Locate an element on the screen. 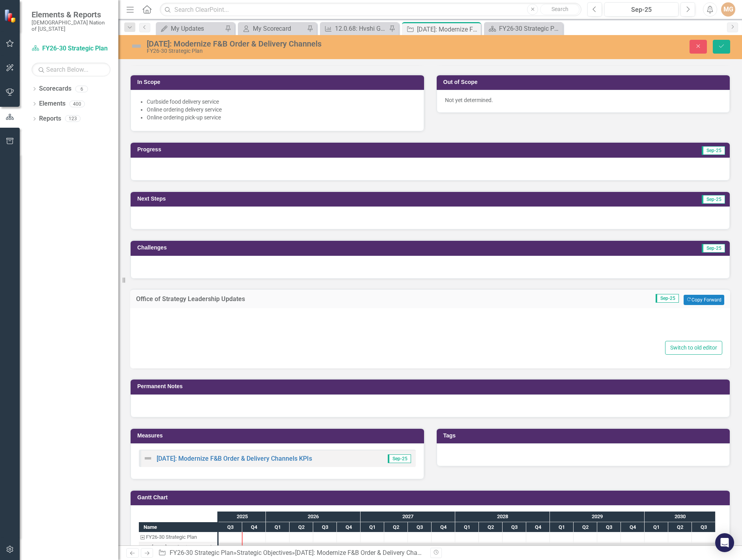 The width and height of the screenshot is (742, 560). h3: In Scope is located at coordinates (278, 82).